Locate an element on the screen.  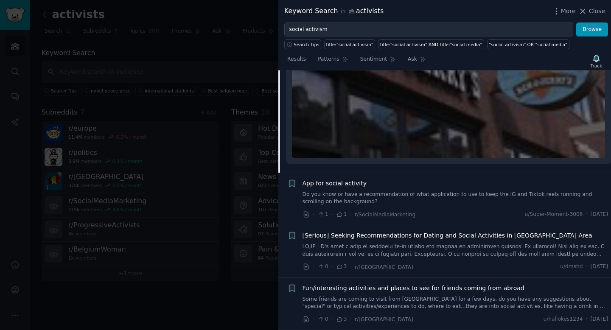
a: Results is located at coordinates (297, 61).